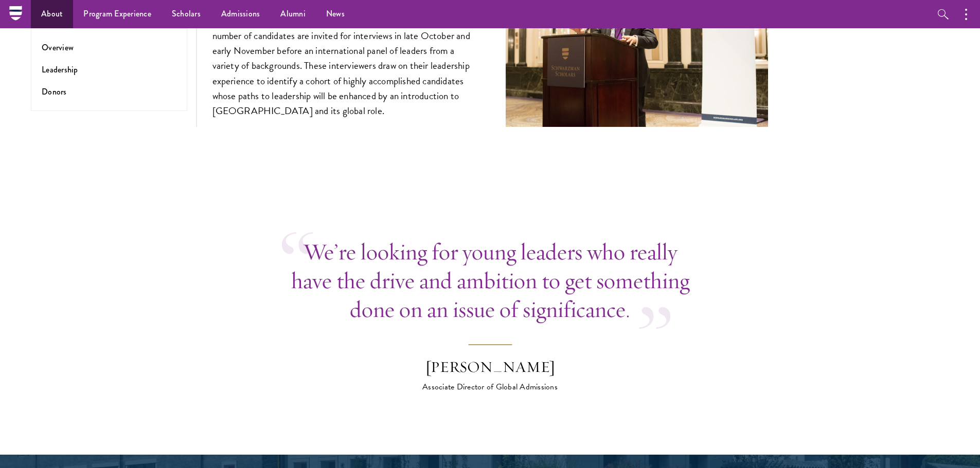 This screenshot has height=468, width=980. What do you see at coordinates (490, 280) in the screenshot?
I see `p: We’re looking for young leaders who really have the drive and ambition to get something done on a...` at bounding box center [490, 280].